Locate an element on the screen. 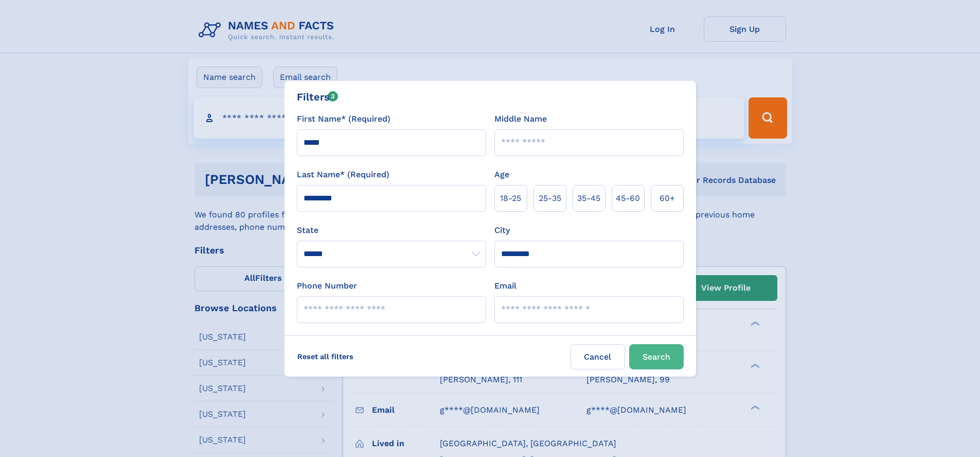 This screenshot has width=980, height=457. label: Cancel is located at coordinates (598, 356).